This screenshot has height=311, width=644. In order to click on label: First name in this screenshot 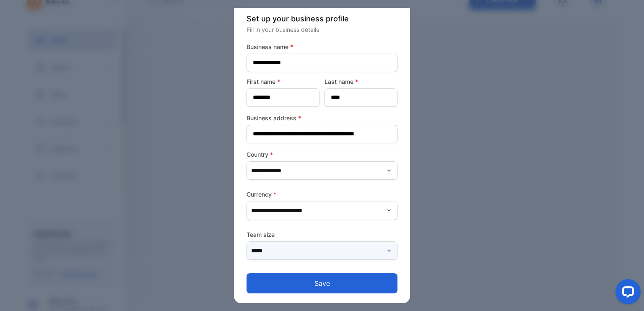, I will do `click(283, 81)`.